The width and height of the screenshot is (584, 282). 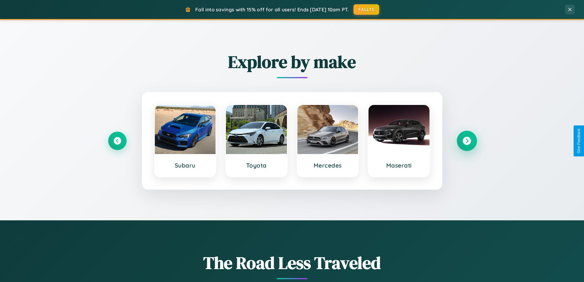 I want to click on h2: Explore by make, so click(x=292, y=62).